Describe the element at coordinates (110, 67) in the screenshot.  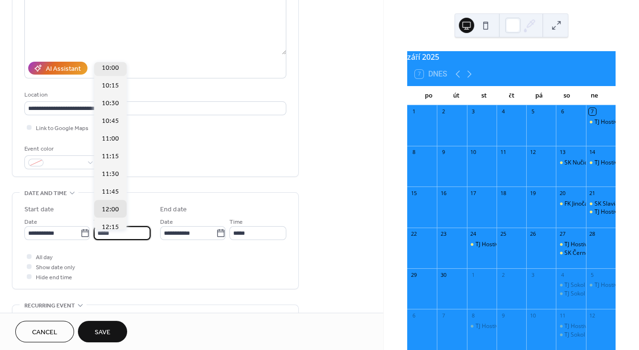
I see `span: 10:00` at that location.